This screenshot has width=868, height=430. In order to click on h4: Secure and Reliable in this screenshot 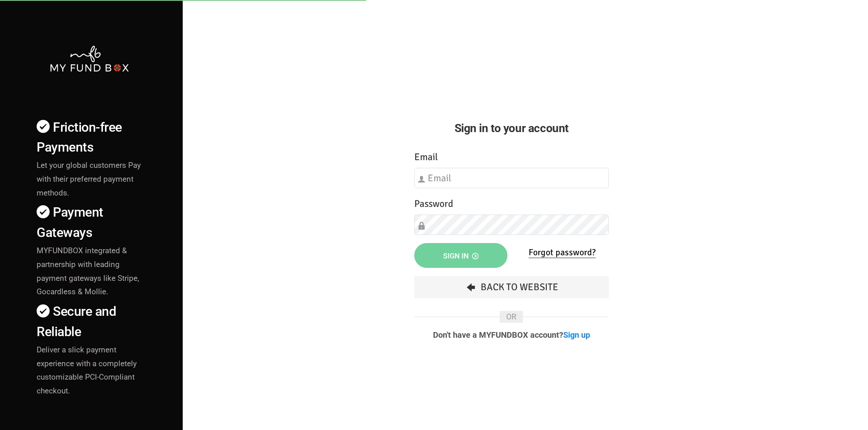, I will do `click(93, 322)`.